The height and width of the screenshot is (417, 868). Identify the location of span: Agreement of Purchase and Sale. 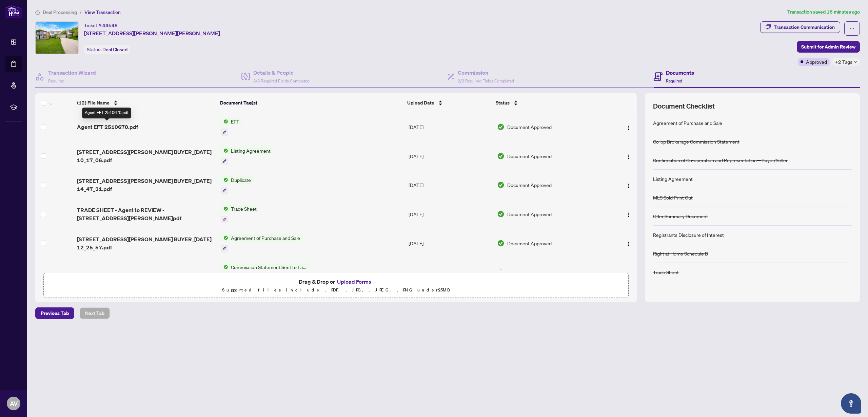
(265, 238).